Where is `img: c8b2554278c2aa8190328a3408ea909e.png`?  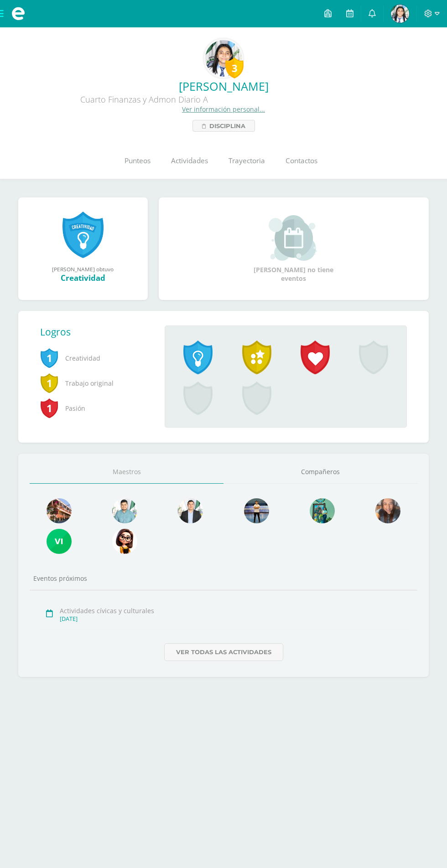 img: c8b2554278c2aa8190328a3408ea909e.png is located at coordinates (400, 14).